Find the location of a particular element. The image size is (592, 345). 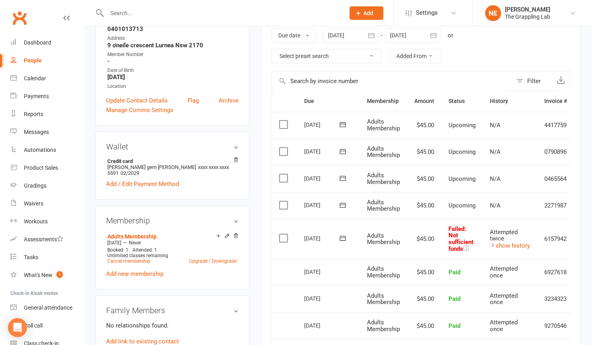

span: 02/2029 is located at coordinates (130, 173).